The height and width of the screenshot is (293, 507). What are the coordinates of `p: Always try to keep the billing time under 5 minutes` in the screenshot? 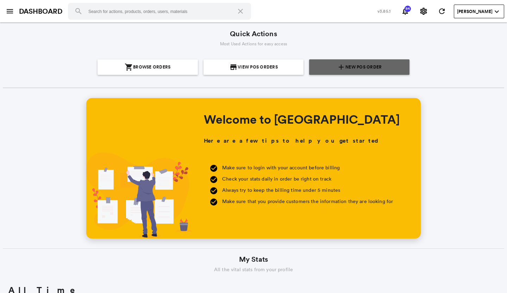 It's located at (307, 190).